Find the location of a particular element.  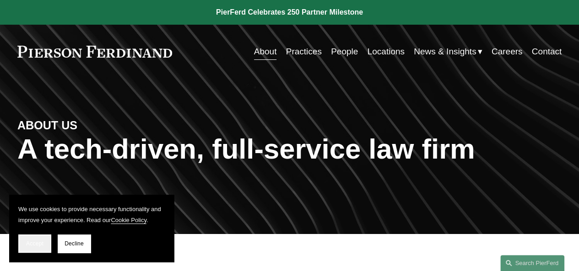

button: Decline is located at coordinates (74, 244).